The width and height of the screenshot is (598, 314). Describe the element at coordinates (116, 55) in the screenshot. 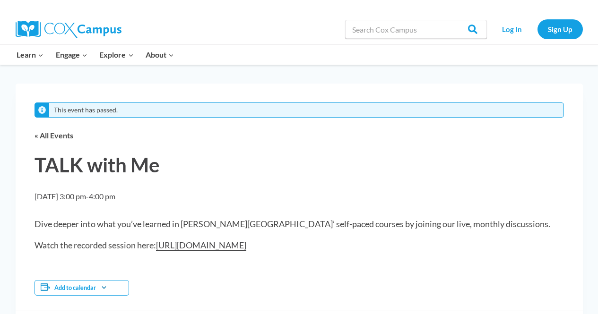

I see `span: Explore` at that location.